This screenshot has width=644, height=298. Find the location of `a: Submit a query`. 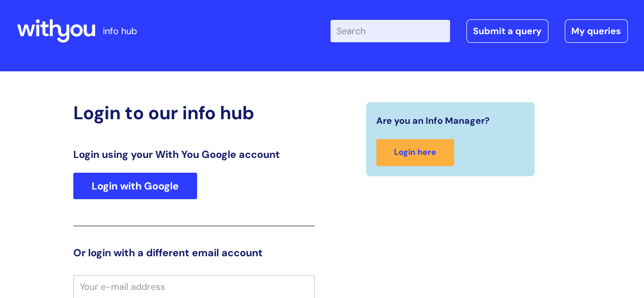

a: Submit a query is located at coordinates (507, 31).